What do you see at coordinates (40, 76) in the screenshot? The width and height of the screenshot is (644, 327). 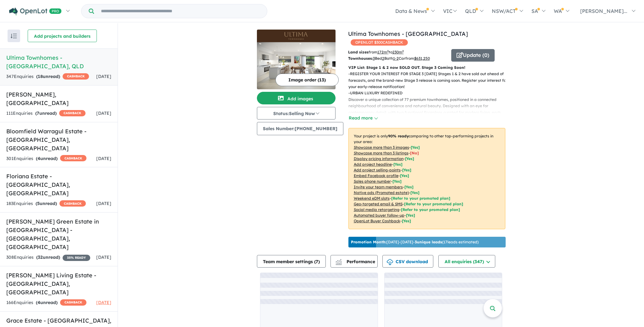 I see `span: 18` at bounding box center [40, 76].